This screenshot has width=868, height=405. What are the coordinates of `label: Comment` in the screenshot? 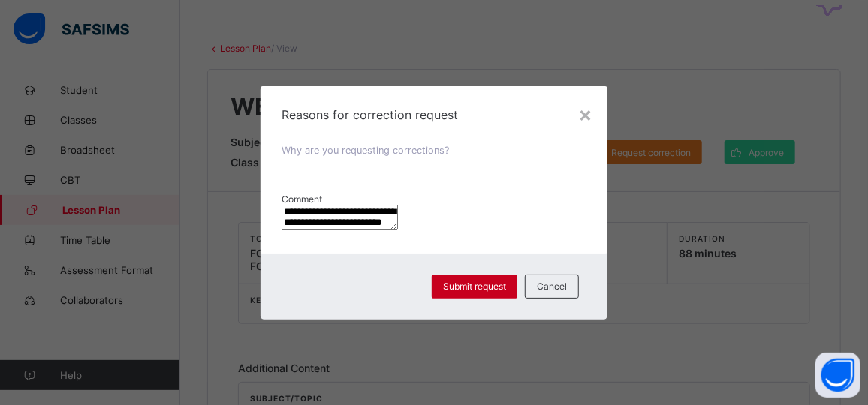 It's located at (302, 199).